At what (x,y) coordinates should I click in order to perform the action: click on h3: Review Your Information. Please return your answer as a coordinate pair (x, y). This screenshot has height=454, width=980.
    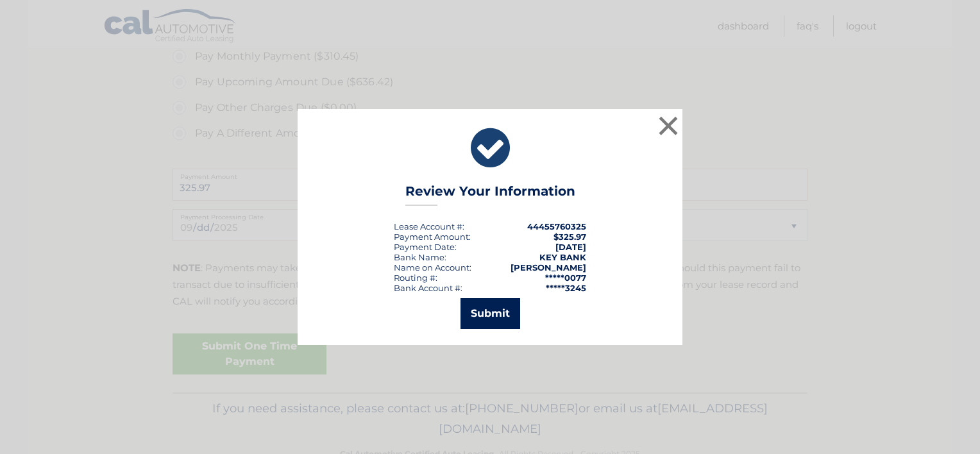
    Looking at the image, I should click on (490, 194).